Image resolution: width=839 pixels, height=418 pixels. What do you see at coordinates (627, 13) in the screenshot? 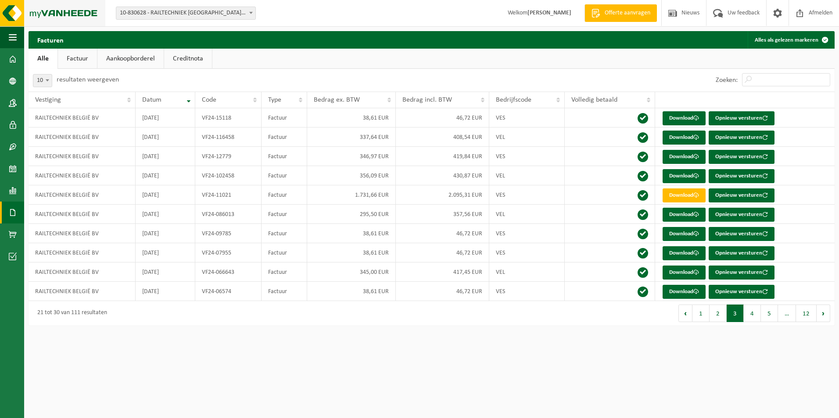
I see `span: Offerte aanvragen` at bounding box center [627, 13].